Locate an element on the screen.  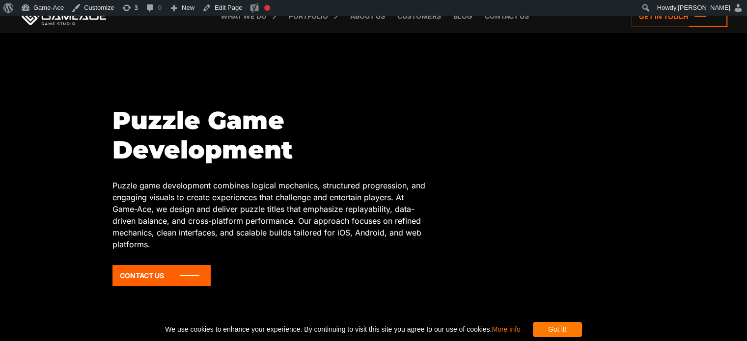
a: More info is located at coordinates (506, 330).